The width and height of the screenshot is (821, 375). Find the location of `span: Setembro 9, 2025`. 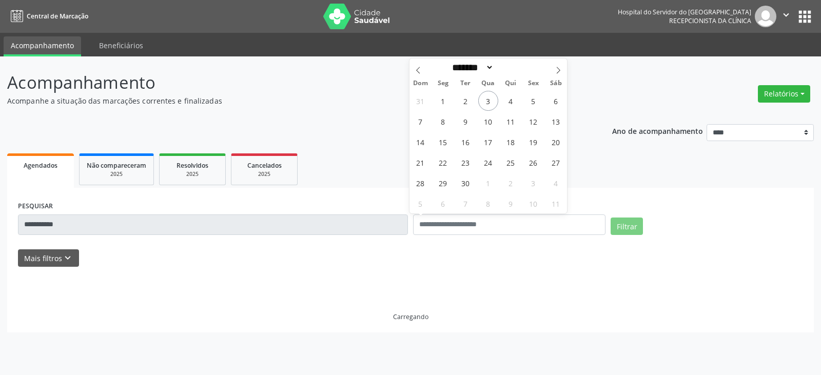

span: Setembro 9, 2025 is located at coordinates (465, 121).